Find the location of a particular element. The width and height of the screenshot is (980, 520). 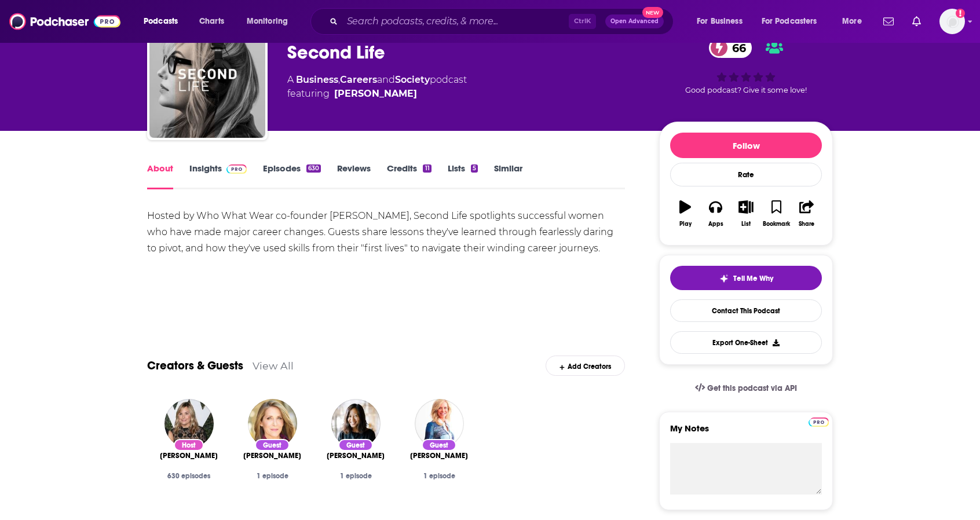

a: About is located at coordinates (160, 176).